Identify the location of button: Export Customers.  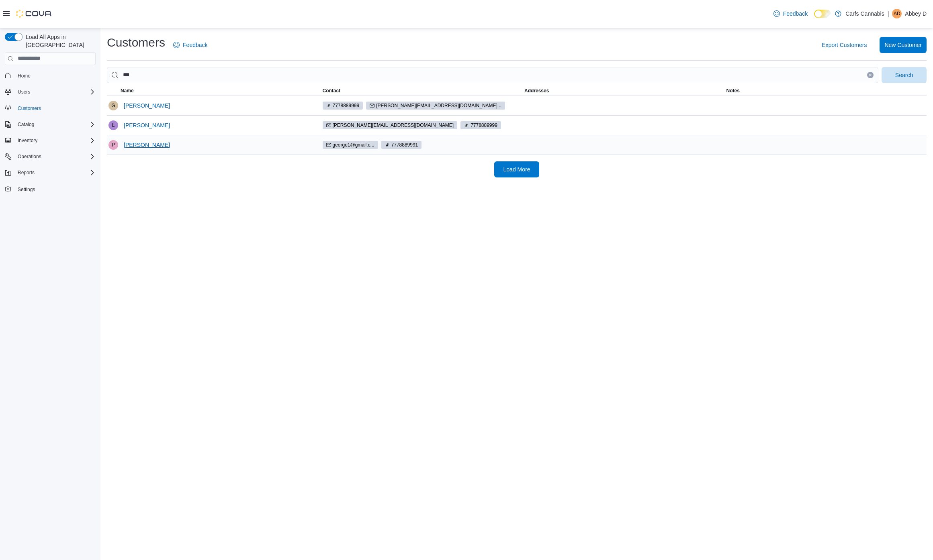
(844, 45).